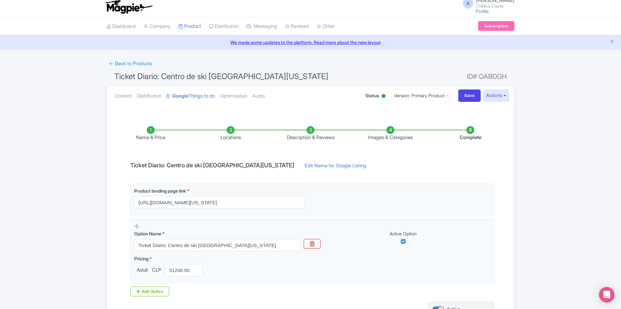 The image size is (621, 309). Describe the element at coordinates (230, 134) in the screenshot. I see `li: Locations` at that location.